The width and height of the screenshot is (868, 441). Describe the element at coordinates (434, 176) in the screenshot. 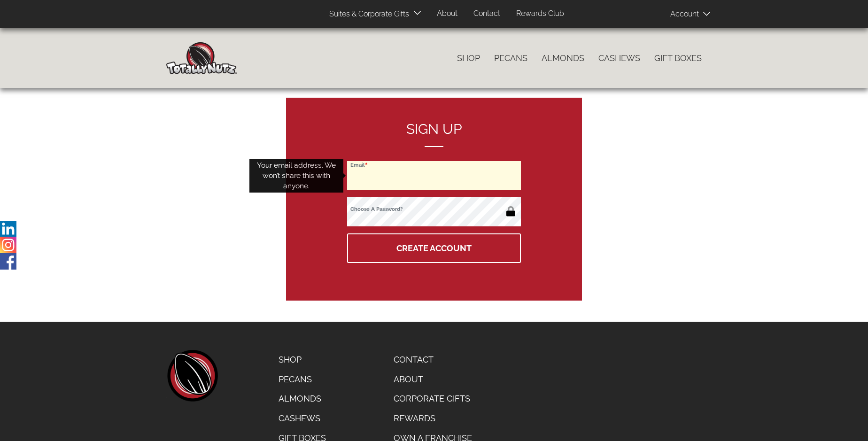

I see `input: Email` at that location.